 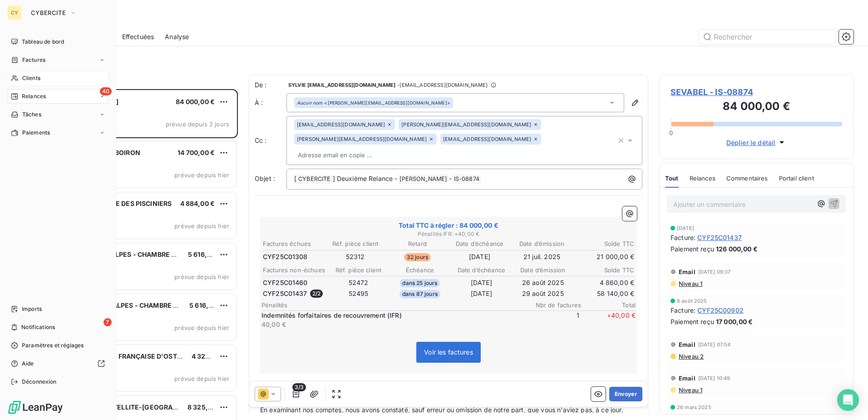 I want to click on span: Objet :, so click(x=264, y=178).